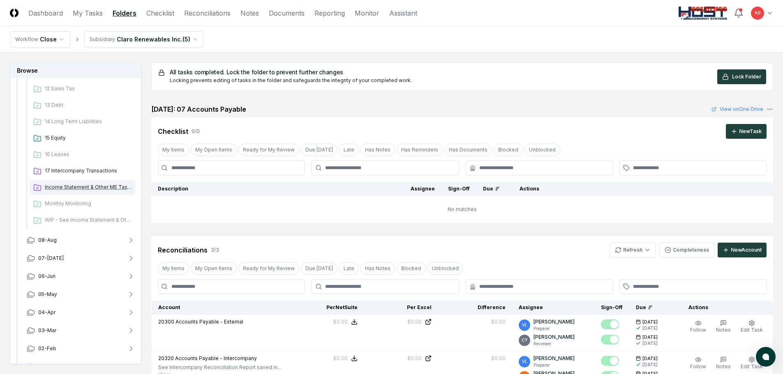 This screenshot has height=374, width=783. I want to click on button: 08-Aug, so click(81, 240).